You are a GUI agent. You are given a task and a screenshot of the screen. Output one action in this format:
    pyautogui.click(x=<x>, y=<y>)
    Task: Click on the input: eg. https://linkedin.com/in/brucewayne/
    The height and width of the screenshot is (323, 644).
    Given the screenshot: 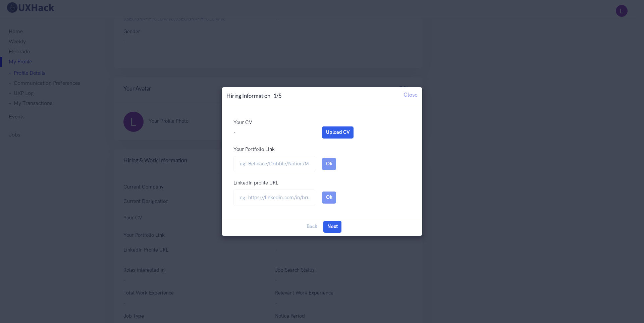 What is the action you would take?
    pyautogui.click(x=274, y=197)
    